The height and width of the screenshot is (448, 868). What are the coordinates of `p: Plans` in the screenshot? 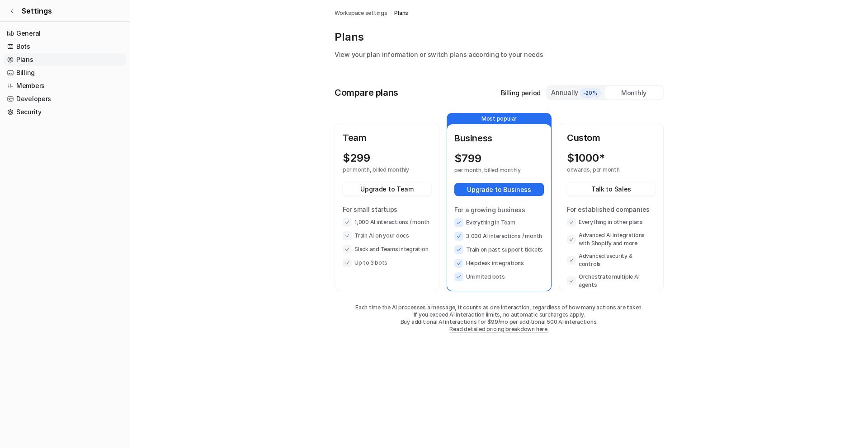 It's located at (499, 37).